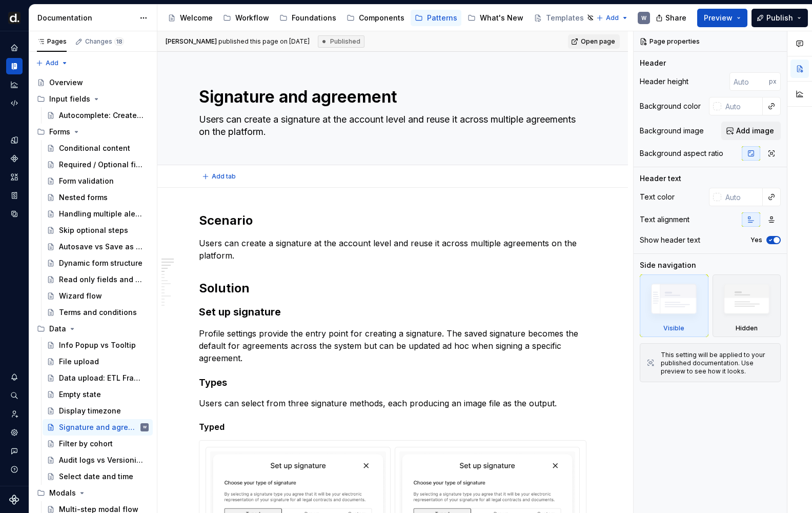 Image resolution: width=812 pixels, height=513 pixels. Describe the element at coordinates (86, 181) in the screenshot. I see `div: Form validation` at that location.